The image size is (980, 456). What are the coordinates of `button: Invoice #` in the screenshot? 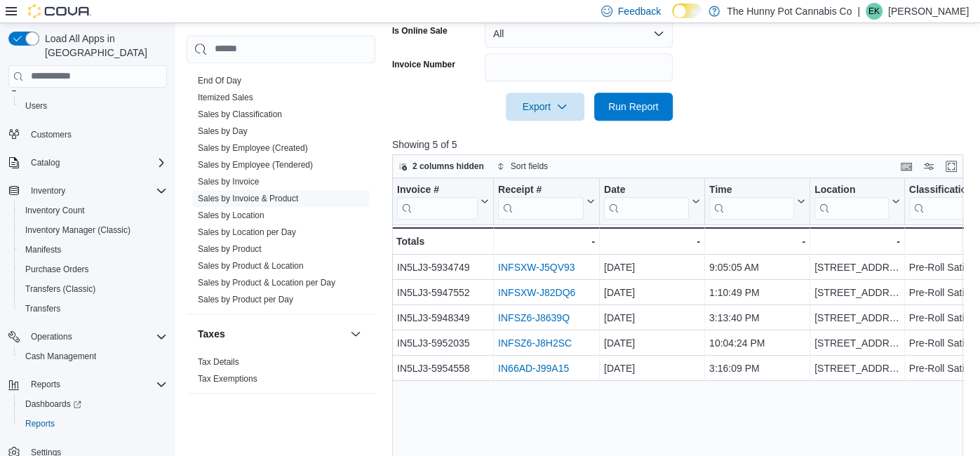 It's located at (442, 200).